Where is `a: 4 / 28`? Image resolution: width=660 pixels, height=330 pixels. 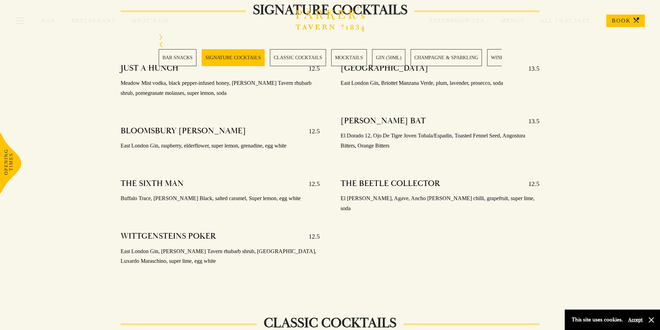 a: 4 / 28 is located at coordinates (349, 58).